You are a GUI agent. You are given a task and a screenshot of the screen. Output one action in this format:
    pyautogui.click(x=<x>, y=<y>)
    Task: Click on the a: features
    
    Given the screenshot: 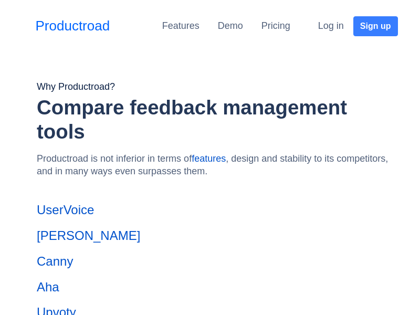 What is the action you would take?
    pyautogui.click(x=208, y=158)
    